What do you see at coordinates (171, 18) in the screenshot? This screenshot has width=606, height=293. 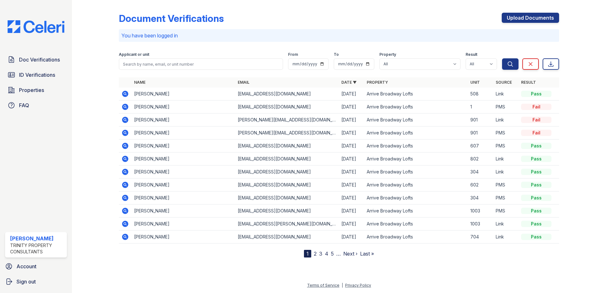 I see `div: Document Verifications` at bounding box center [171, 18].